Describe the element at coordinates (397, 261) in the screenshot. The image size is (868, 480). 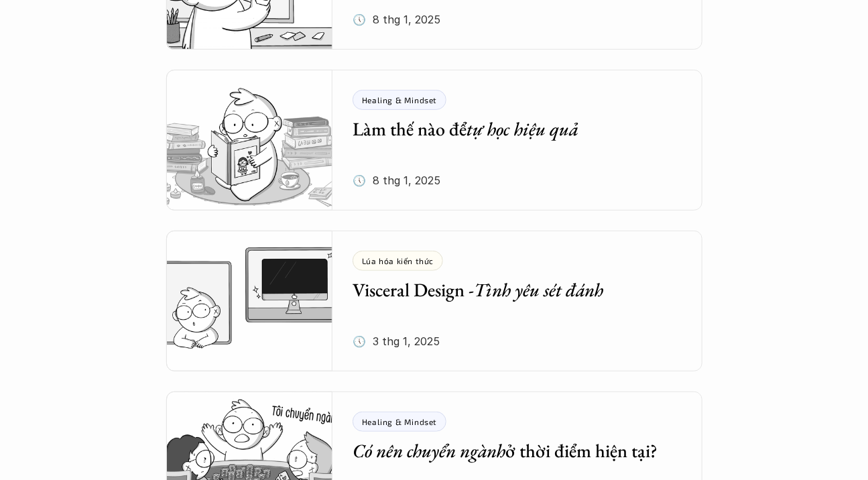
I see `p: Lúa hóa kiến thức` at that location.